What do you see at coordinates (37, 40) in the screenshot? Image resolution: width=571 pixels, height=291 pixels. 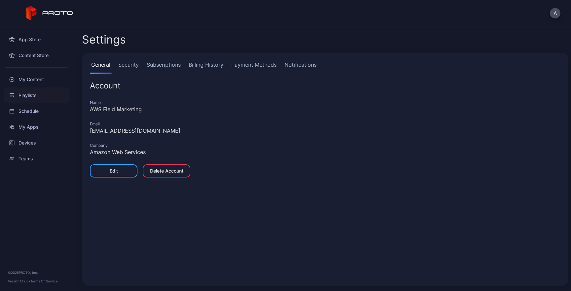 I see `a: App Store` at bounding box center [37, 40].